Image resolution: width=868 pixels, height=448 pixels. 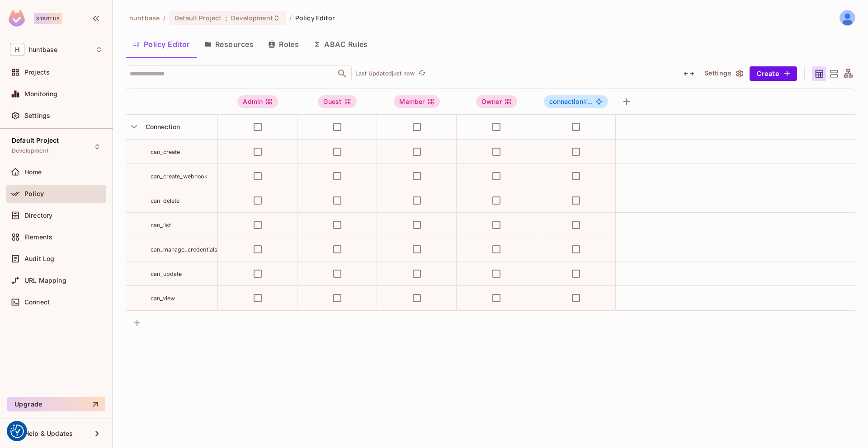 What do you see at coordinates (56, 404) in the screenshot?
I see `button: Upgrade` at bounding box center [56, 404].